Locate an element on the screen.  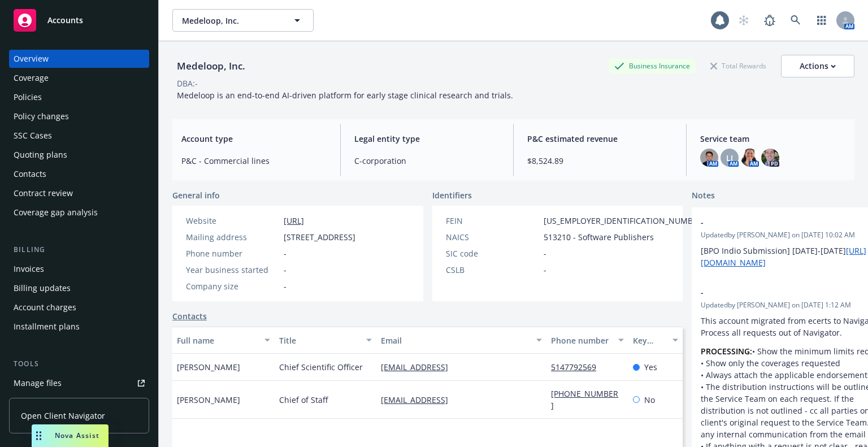
button: Actions is located at coordinates (818, 66).